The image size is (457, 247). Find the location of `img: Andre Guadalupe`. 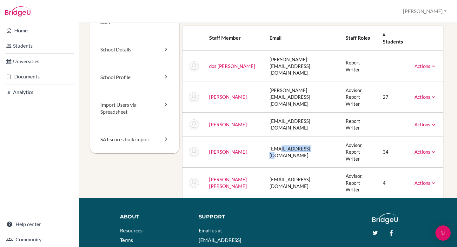

img: Andre Guadalupe is located at coordinates (194, 124).